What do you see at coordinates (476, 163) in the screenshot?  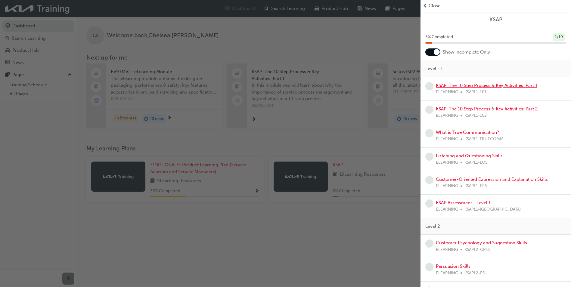 I see `span: KSAPL1-LQS` at bounding box center [476, 163].